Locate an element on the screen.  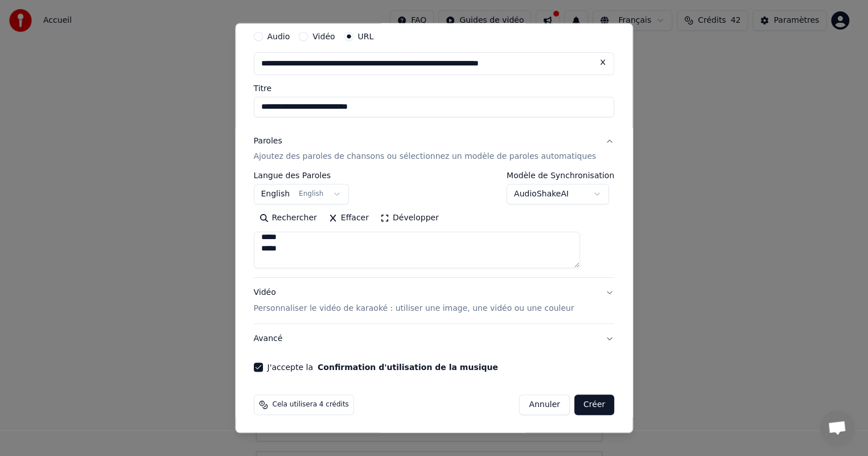
button: J'accepte la is located at coordinates (407, 367).